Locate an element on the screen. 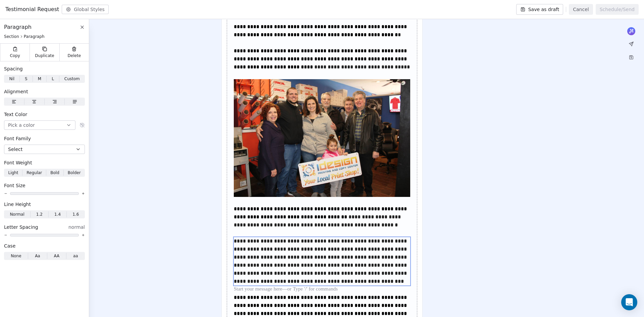 The height and width of the screenshot is (317, 644). span: Custom is located at coordinates (72, 79).